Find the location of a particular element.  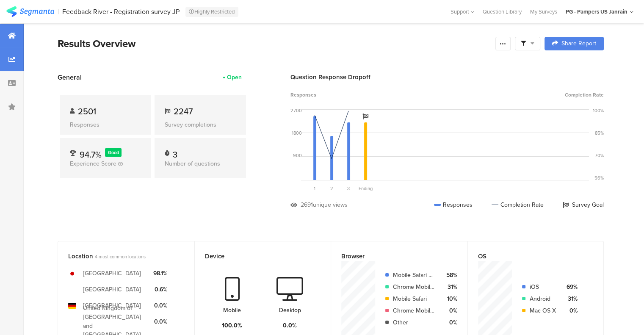

div: Mobile Safari UI/WKWebView is located at coordinates (414, 275).